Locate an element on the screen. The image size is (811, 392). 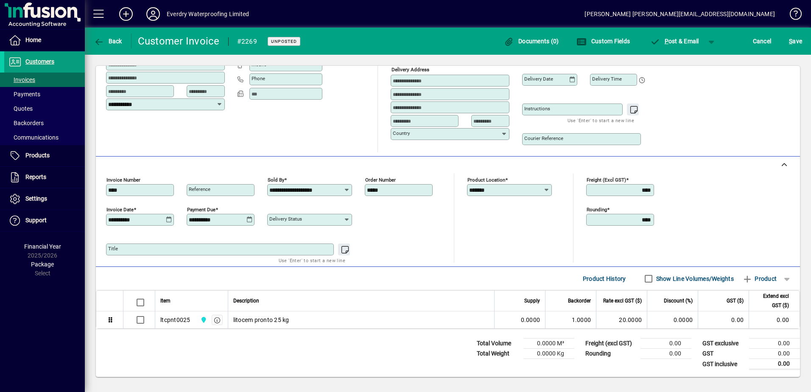
span: Product History is located at coordinates (605, 279).